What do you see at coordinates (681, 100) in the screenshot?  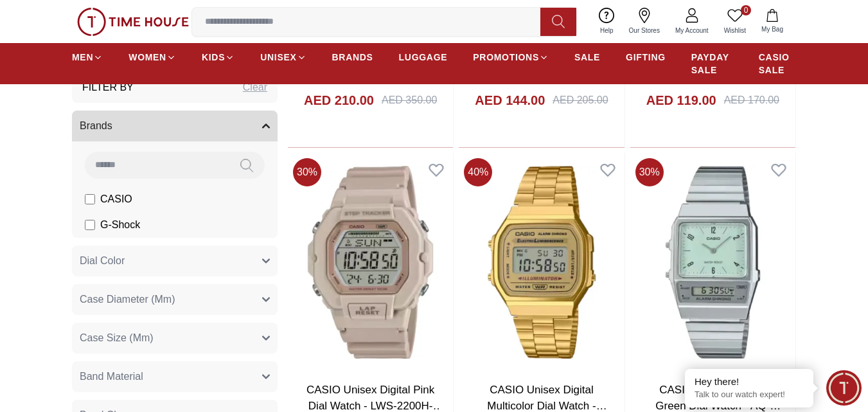 I see `h4: AED 119.00` at bounding box center [681, 100].